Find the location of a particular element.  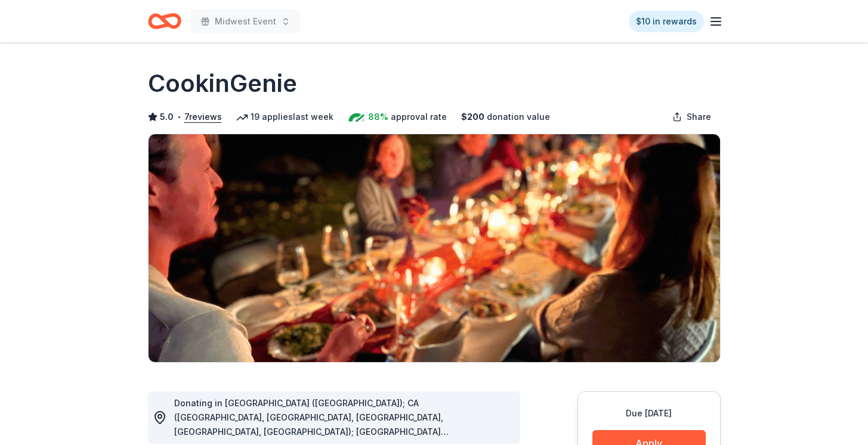

h1: CookinGenie is located at coordinates (222, 84).